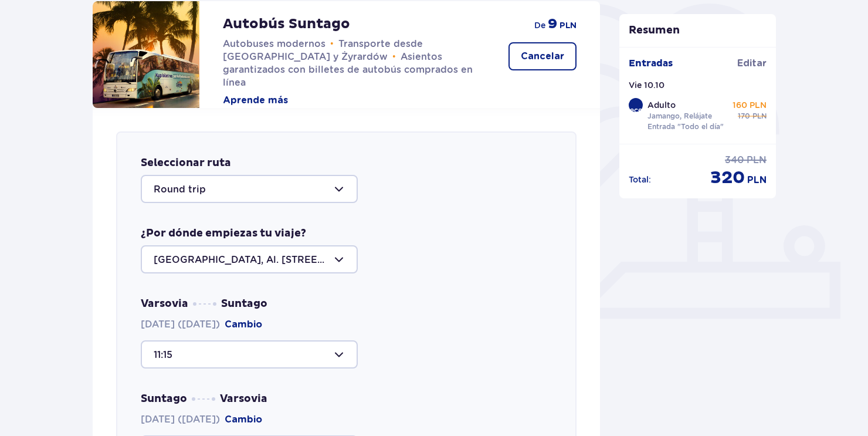 This screenshot has height=436, width=868. Describe the element at coordinates (650, 63) in the screenshot. I see `p: Entradas` at that location.